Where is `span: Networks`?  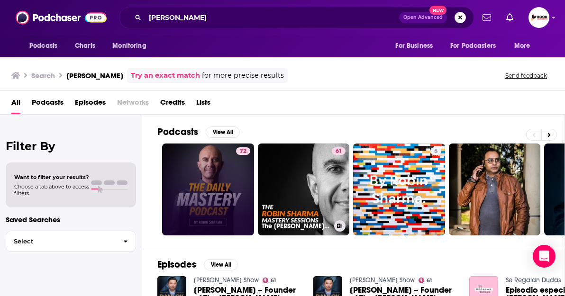
span: Networks is located at coordinates (133, 104).